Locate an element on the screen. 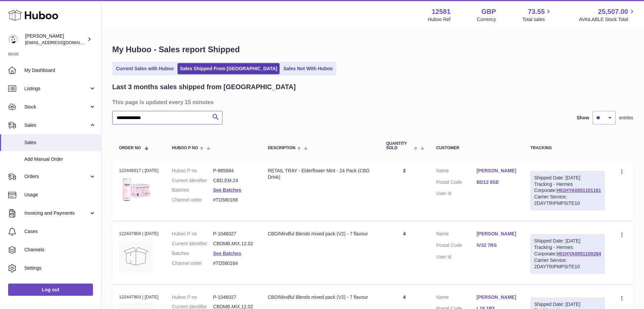 This screenshot has height=309, width=644. span: entries is located at coordinates (626, 117).